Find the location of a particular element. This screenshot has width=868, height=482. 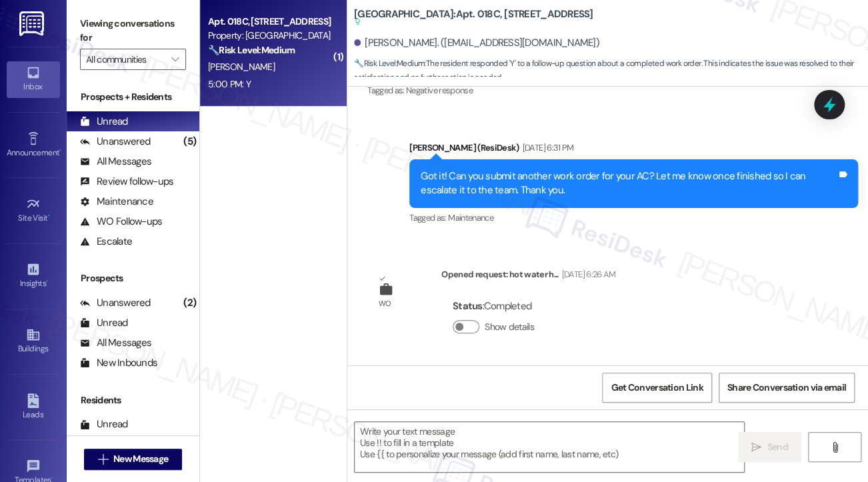

a: Leads is located at coordinates (33, 407).